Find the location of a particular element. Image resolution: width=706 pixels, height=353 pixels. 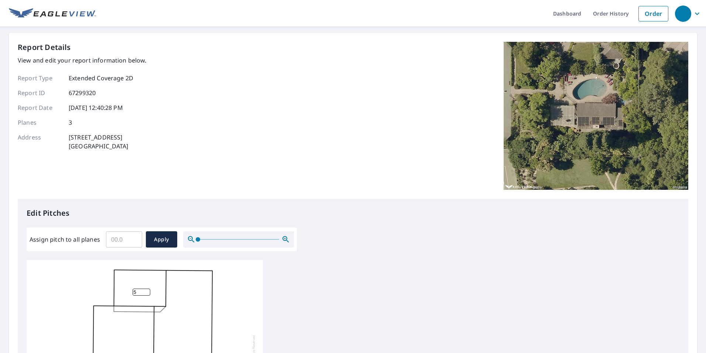

p: Edit Pitches is located at coordinates (353, 213).